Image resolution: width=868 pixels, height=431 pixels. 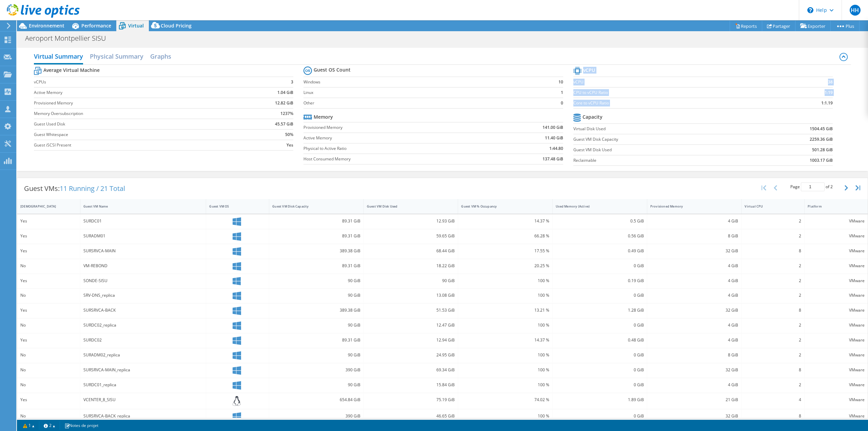 I want to click on label: Guest Used Disk, so click(x=135, y=124).